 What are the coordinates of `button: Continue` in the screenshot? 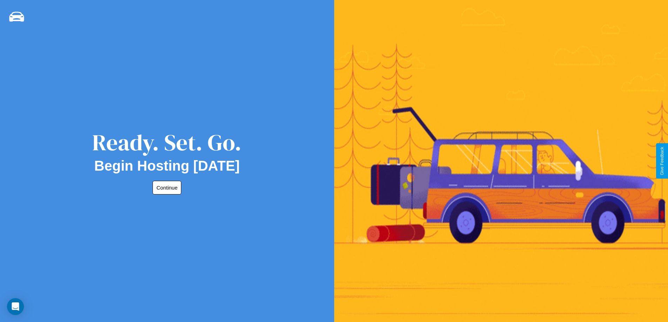 It's located at (167, 188).